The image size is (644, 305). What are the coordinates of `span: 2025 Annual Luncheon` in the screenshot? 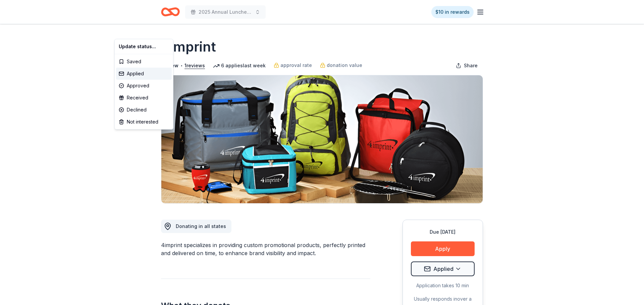 It's located at (225, 12).